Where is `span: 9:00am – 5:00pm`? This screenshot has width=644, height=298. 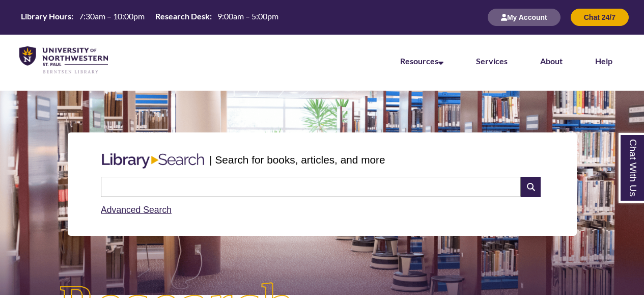 span: 9:00am – 5:00pm is located at coordinates (248, 15).